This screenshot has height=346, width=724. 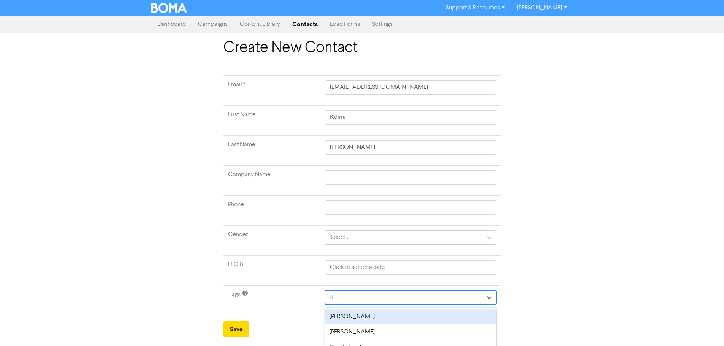 I want to click on a: Dashboard, so click(x=171, y=24).